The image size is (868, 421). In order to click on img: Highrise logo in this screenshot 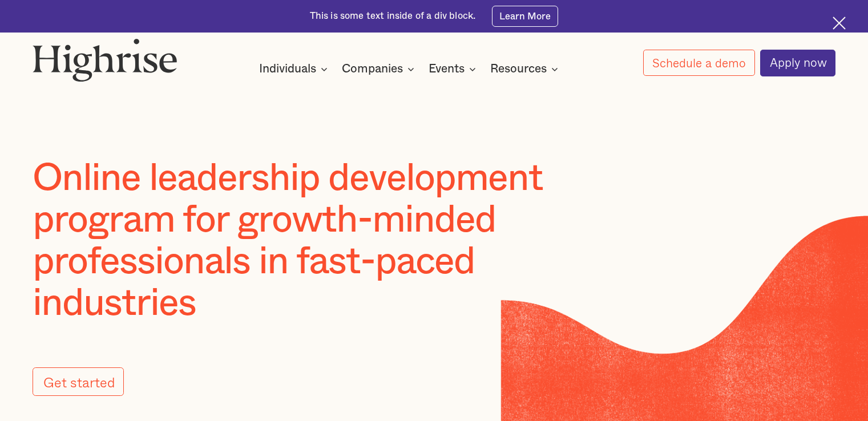, I will do `click(105, 60)`.